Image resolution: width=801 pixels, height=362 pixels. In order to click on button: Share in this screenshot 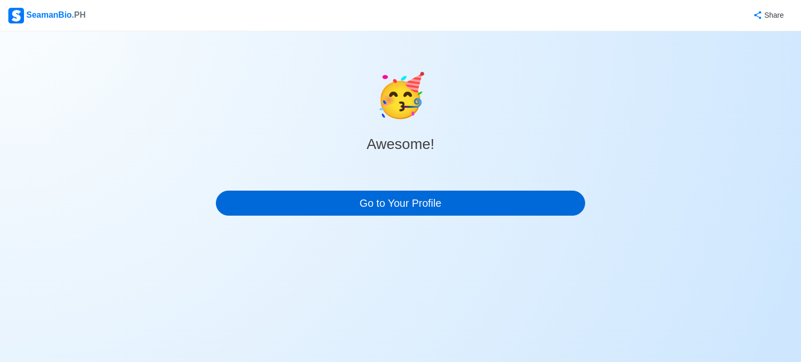, I will do `click(767, 15)`.